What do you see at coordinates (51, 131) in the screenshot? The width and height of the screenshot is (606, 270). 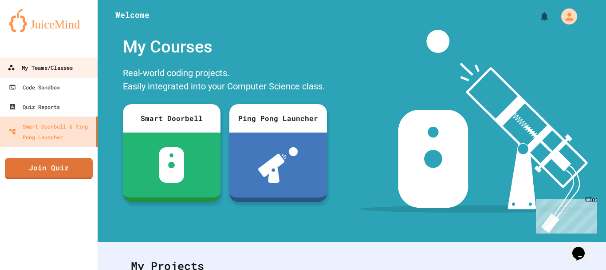 I see `div: Smart Doorbell & Ping Pong Launcher` at bounding box center [51, 131].